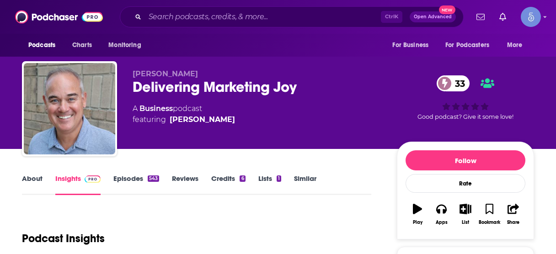  What do you see at coordinates (410, 45) in the screenshot?
I see `span: For Business` at bounding box center [410, 45].